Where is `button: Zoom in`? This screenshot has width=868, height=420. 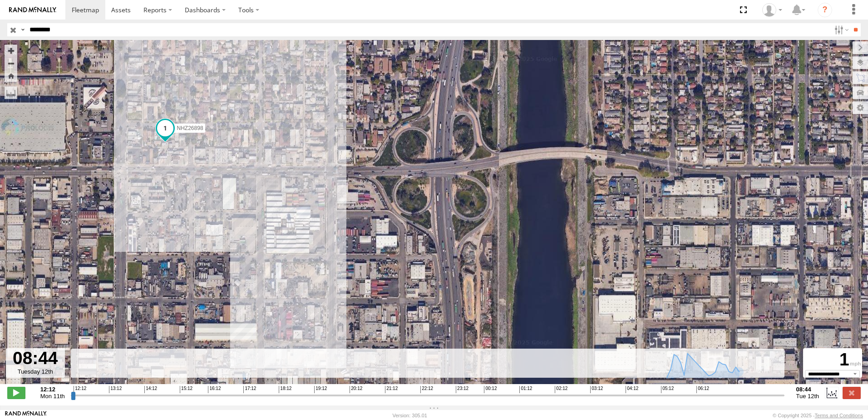 button: Zoom in is located at coordinates (11, 51).